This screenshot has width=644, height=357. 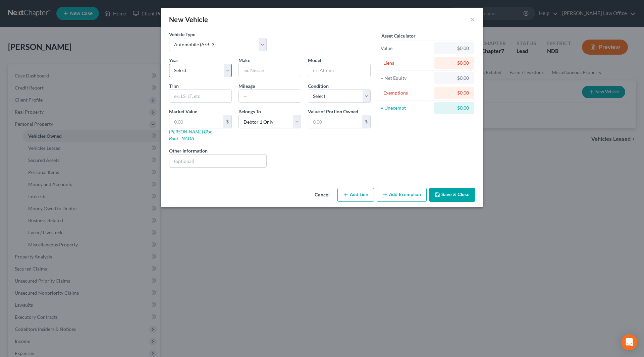 I want to click on input: ex. Altima, so click(x=339, y=70).